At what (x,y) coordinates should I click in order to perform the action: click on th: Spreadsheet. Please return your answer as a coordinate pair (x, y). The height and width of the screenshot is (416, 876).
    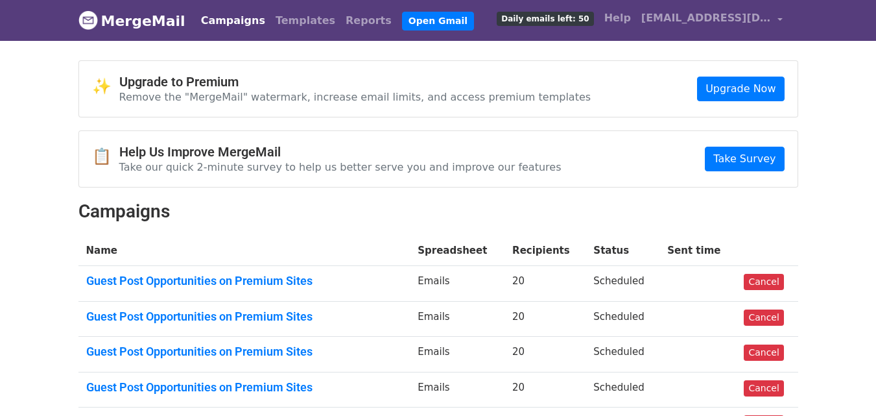
    Looking at the image, I should click on (457, 250).